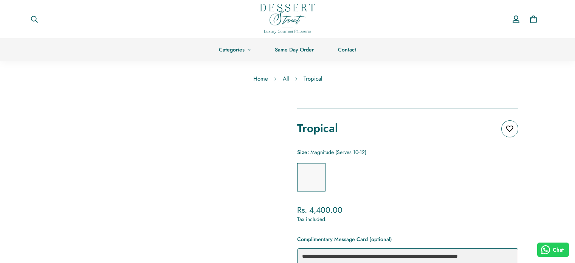  What do you see at coordinates (408, 219) in the screenshot?
I see `div: Tax included.` at bounding box center [408, 219].